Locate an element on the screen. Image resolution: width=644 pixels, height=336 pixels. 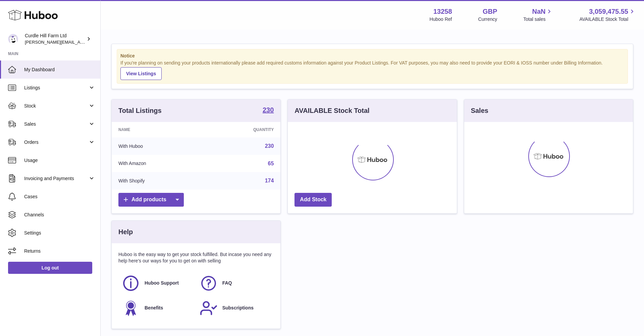
a: Subscriptions is located at coordinates (235, 308).